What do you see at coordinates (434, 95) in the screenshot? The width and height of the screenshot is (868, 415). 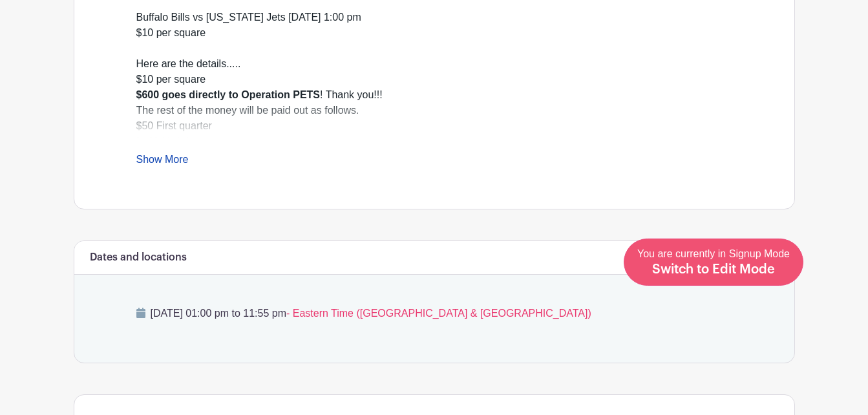 I see `div: ! Thank you!!!` at bounding box center [434, 95].